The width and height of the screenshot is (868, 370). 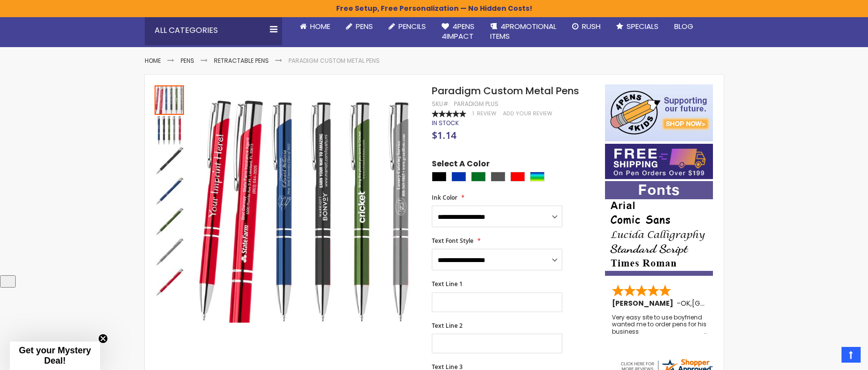 What do you see at coordinates (169, 283) in the screenshot?
I see `img: Paradigm Custom Metal Pens` at bounding box center [169, 283].